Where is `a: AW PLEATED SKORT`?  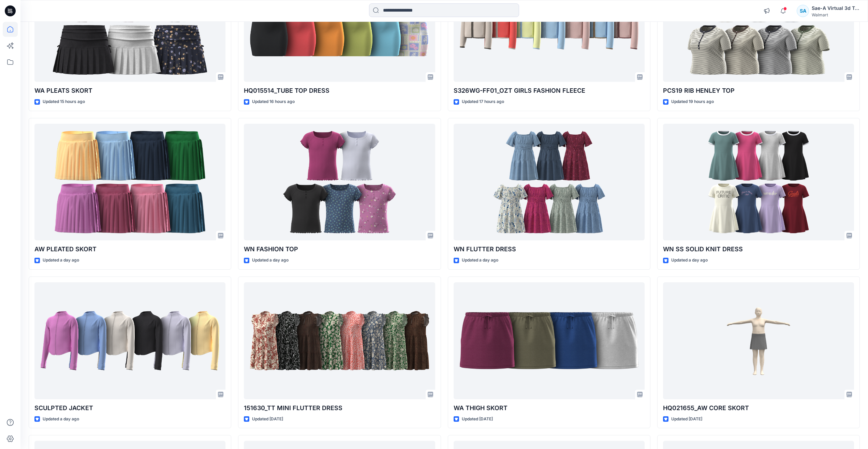 a: AW PLEATED SKORT is located at coordinates (130, 182).